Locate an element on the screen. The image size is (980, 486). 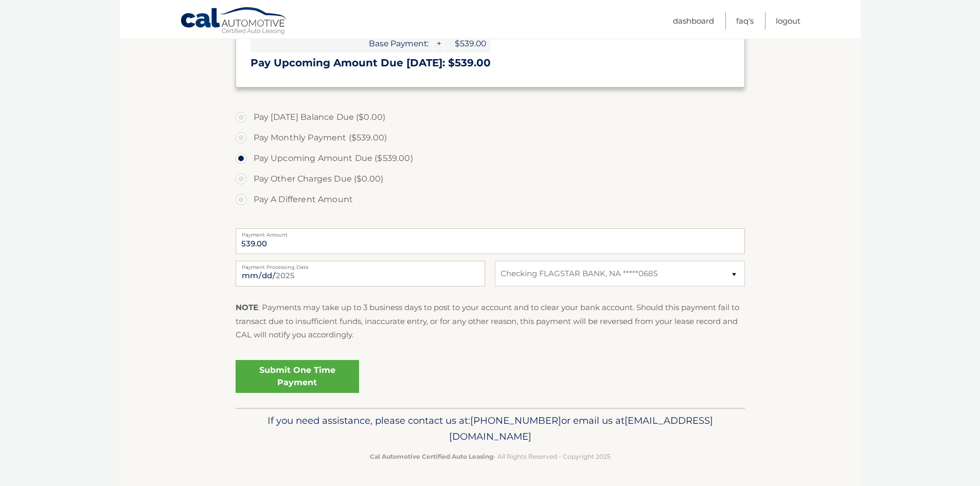
span: Base Payment: is located at coordinates (342, 44).